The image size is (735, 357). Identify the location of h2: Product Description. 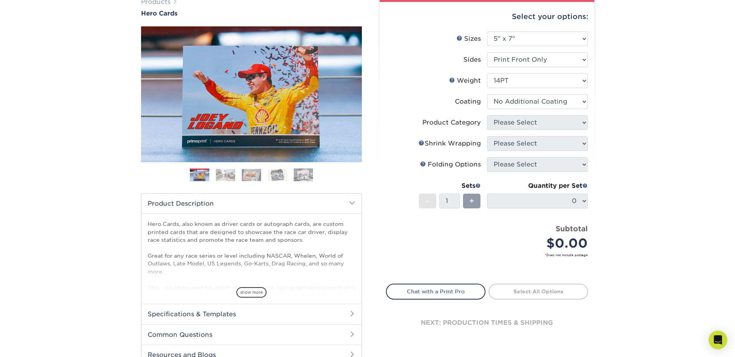
(252, 203).